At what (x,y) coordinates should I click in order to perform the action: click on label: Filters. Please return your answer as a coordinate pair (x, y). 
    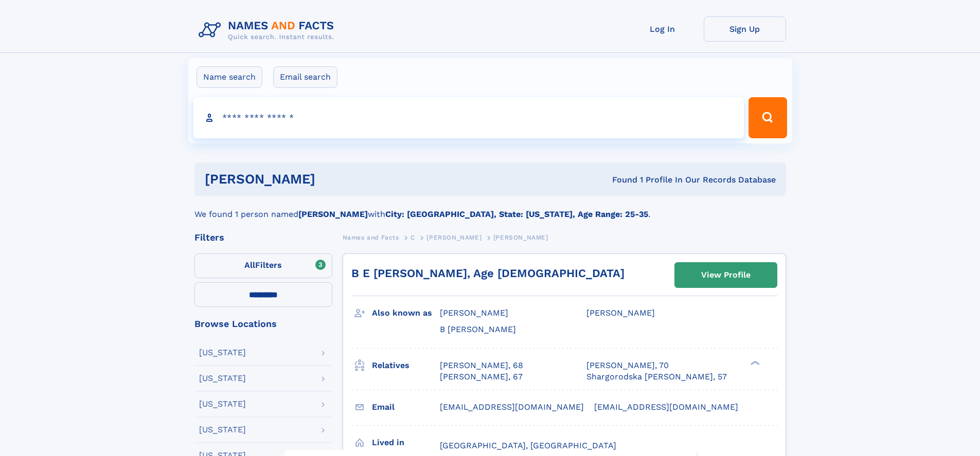
    Looking at the image, I should click on (263, 266).